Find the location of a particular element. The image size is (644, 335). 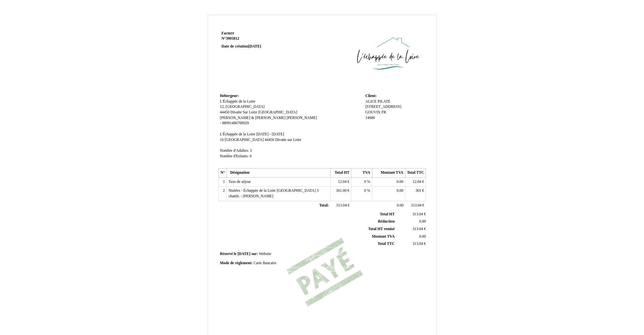

span: 14680 is located at coordinates (370, 117).